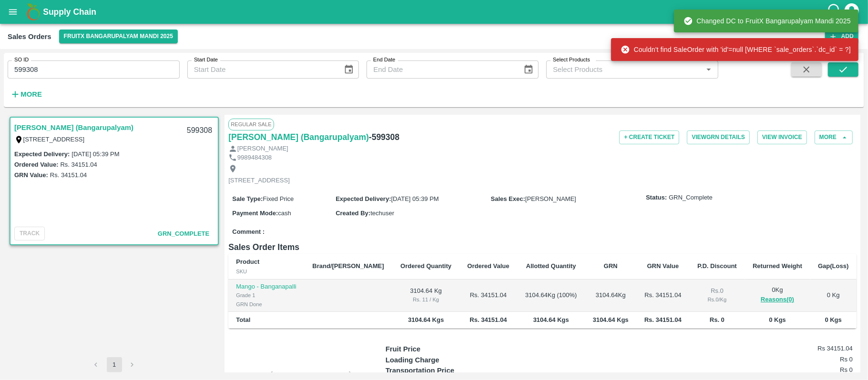 This screenshot has height=380, width=868. What do you see at coordinates (610, 266) in the screenshot?
I see `b: GRN` at bounding box center [610, 266].